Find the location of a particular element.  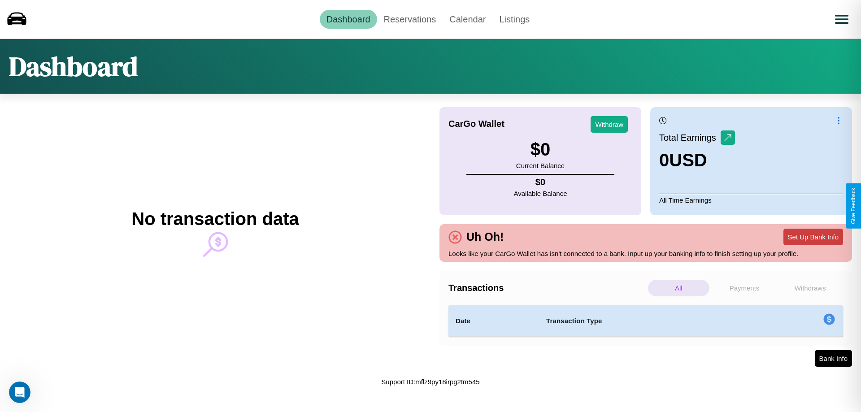

button: Set Up Bank Info is located at coordinates (813, 237).